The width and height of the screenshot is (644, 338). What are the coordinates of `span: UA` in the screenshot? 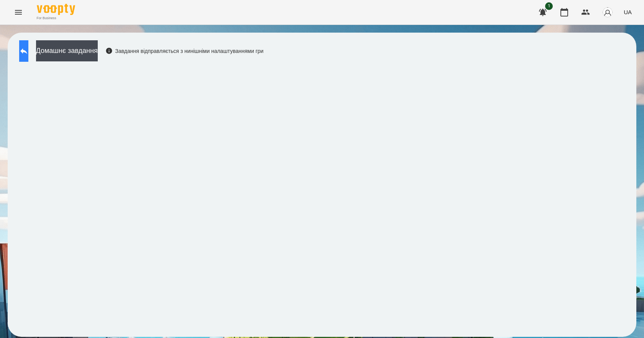 It's located at (627, 12).